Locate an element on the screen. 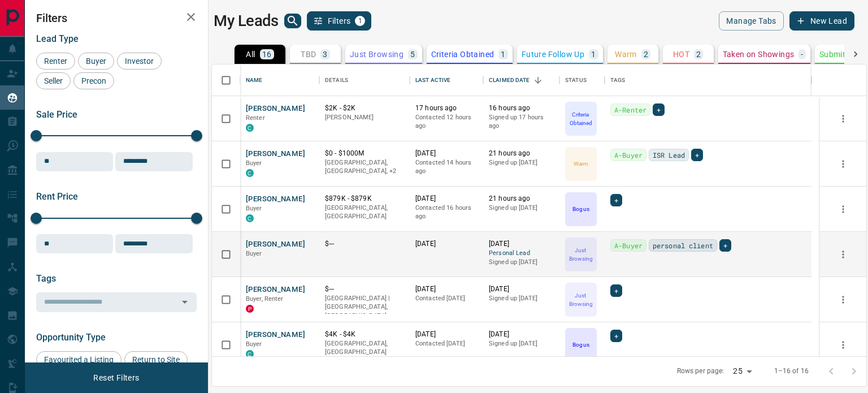 This screenshot has height=393, width=868. p: 1 is located at coordinates (593, 54).